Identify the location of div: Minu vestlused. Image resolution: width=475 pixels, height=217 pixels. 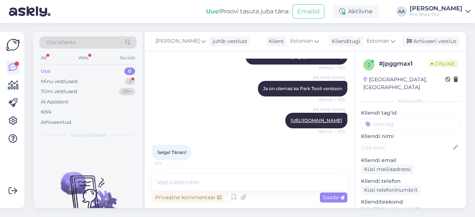
(59, 82).